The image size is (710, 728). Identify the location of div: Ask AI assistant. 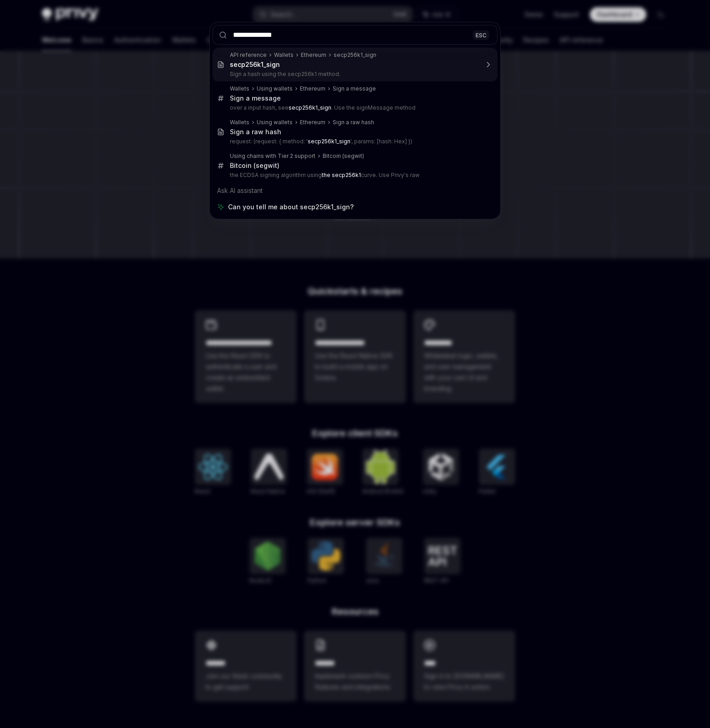
(355, 191).